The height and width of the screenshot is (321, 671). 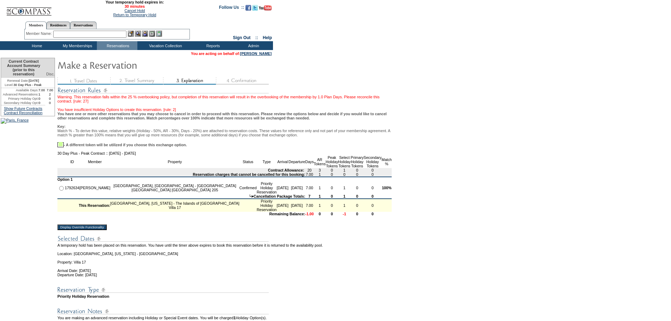 I want to click on td: Option 1, so click(x=224, y=179).